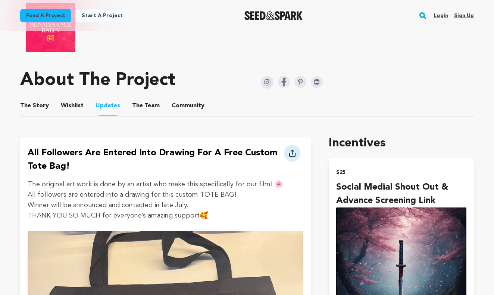 The image size is (494, 295). Describe the element at coordinates (188, 106) in the screenshot. I see `span: Community` at that location.